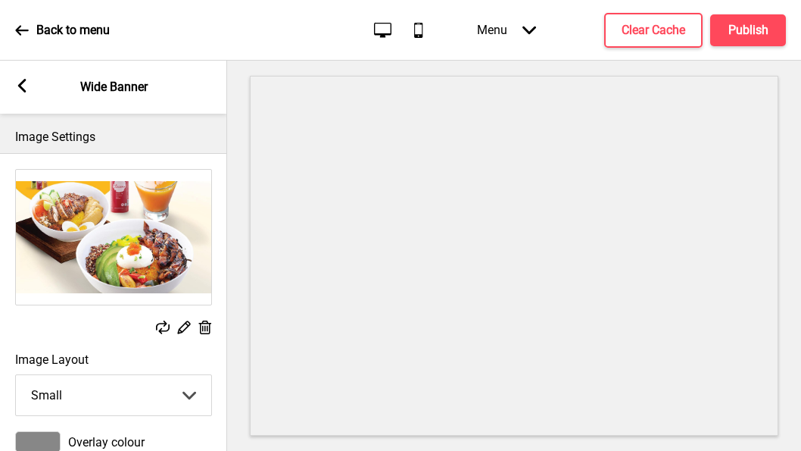 This screenshot has width=801, height=451. Describe the element at coordinates (114, 237) in the screenshot. I see `img: Image` at that location.